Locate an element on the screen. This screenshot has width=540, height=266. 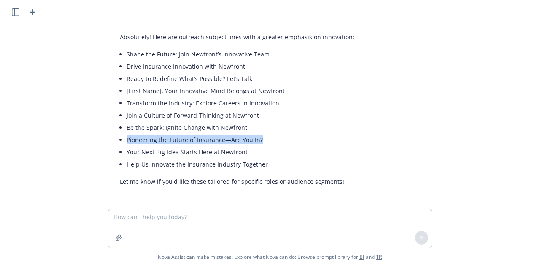
a: BI is located at coordinates (362, 257).